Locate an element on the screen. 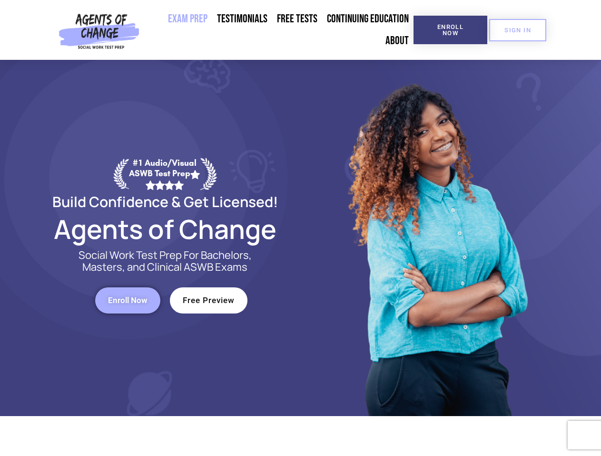  a: Continuing Education is located at coordinates (368, 19).